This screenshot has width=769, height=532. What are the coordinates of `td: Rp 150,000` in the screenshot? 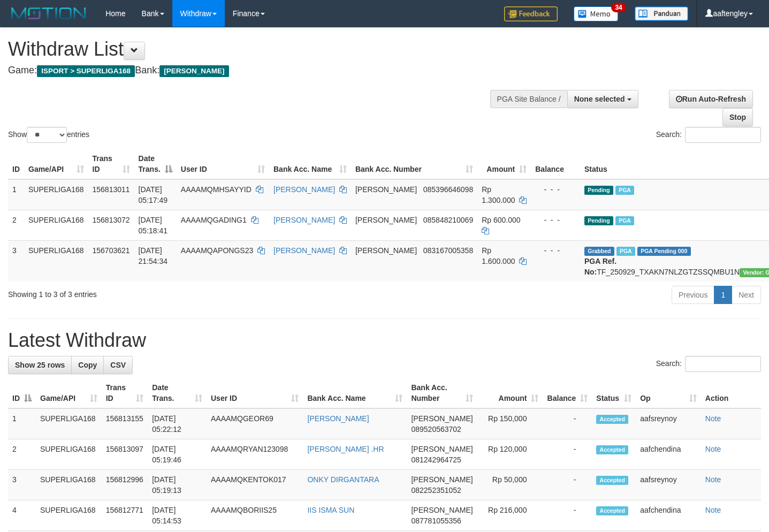 It's located at (510, 424).